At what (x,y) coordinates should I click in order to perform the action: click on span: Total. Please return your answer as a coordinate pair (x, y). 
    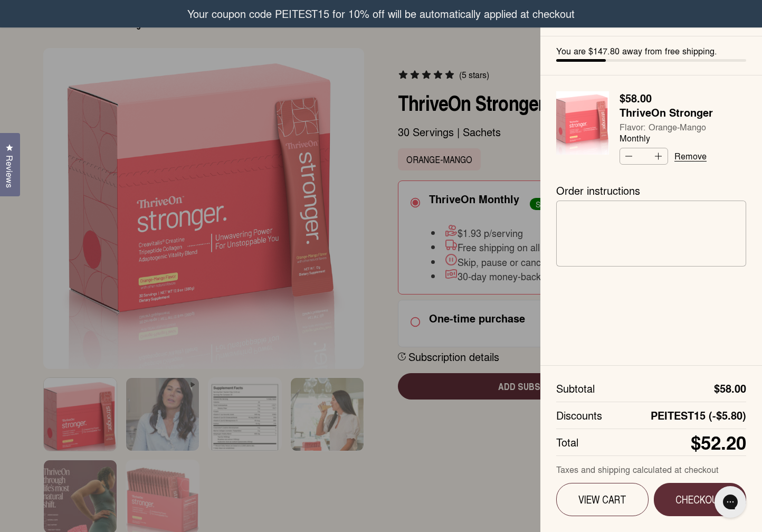
    Looking at the image, I should click on (567, 442).